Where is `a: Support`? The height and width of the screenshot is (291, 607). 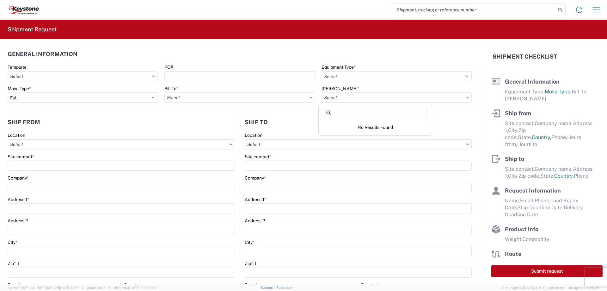
a: Support is located at coordinates (269, 287).